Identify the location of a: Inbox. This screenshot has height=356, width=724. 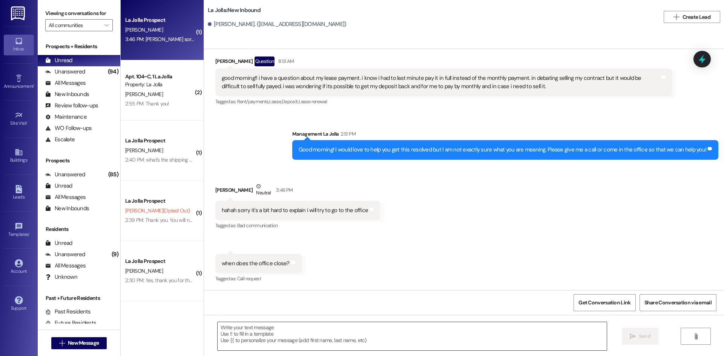
(19, 45).